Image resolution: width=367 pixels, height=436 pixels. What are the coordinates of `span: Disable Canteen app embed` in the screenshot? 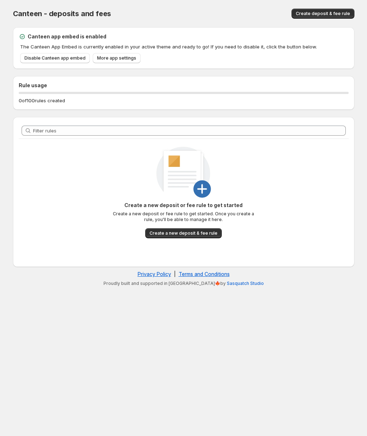 It's located at (55, 58).